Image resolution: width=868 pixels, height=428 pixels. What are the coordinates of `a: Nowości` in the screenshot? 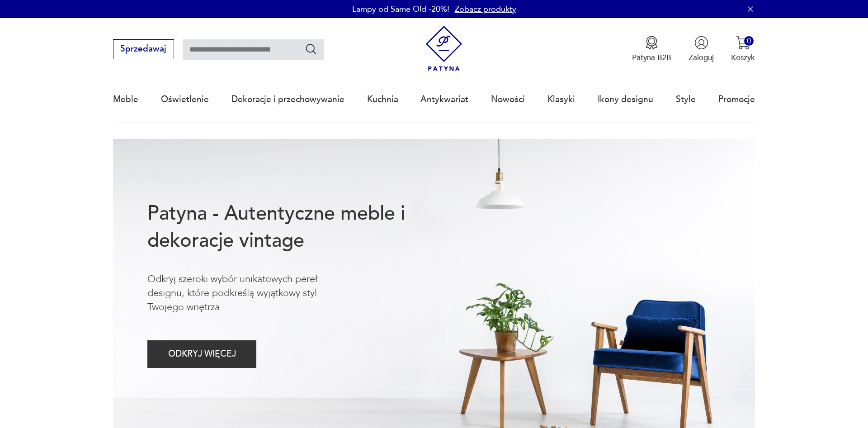 It's located at (508, 99).